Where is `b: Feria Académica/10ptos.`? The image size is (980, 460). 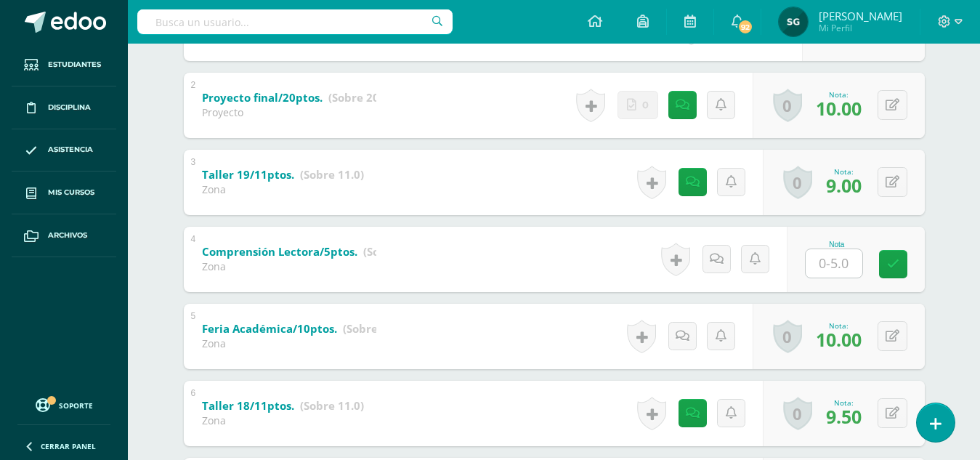 b: Feria Académica/10ptos. is located at coordinates (270, 329).